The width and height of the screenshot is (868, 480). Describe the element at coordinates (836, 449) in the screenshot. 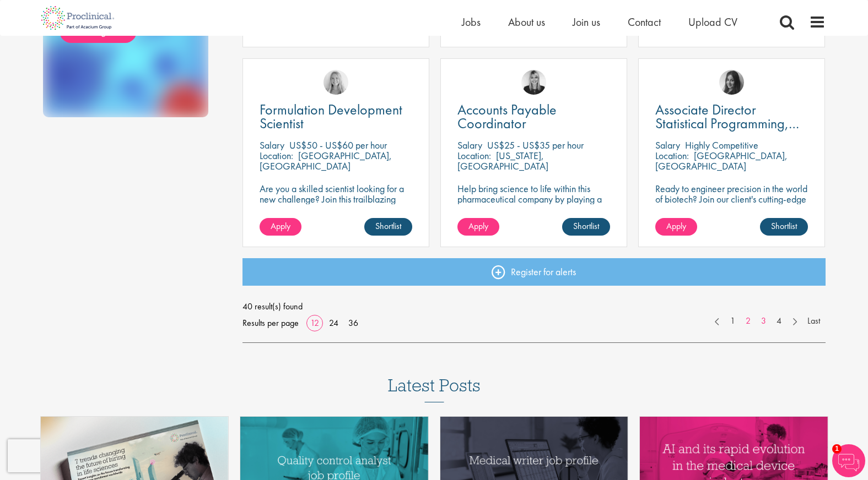

I see `span: 1` at that location.